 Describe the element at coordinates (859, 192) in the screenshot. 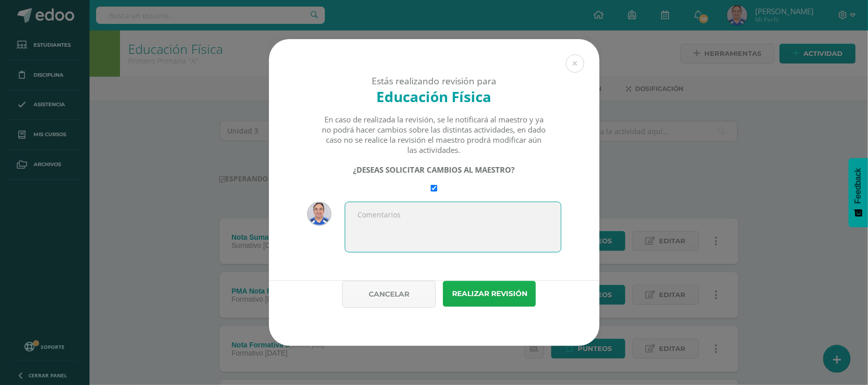

I see `button: Feedback - Mostrar encuesta` at that location.